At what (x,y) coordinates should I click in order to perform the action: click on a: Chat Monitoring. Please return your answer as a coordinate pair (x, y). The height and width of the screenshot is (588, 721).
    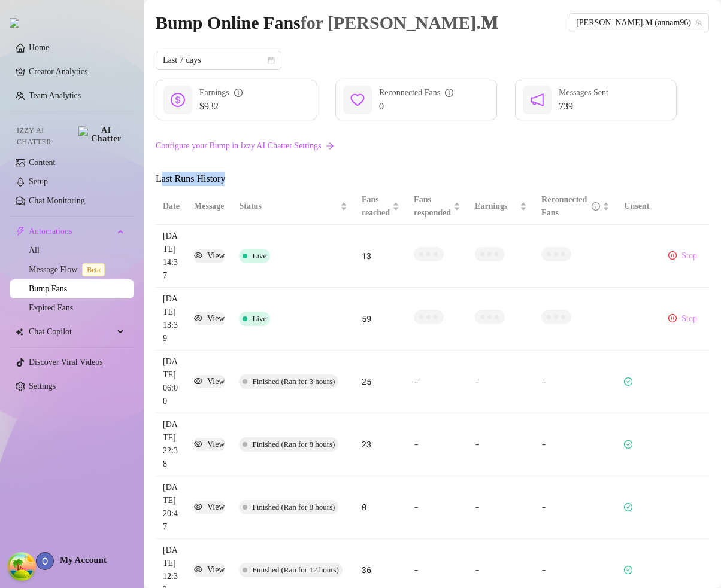
    Looking at the image, I should click on (57, 200).